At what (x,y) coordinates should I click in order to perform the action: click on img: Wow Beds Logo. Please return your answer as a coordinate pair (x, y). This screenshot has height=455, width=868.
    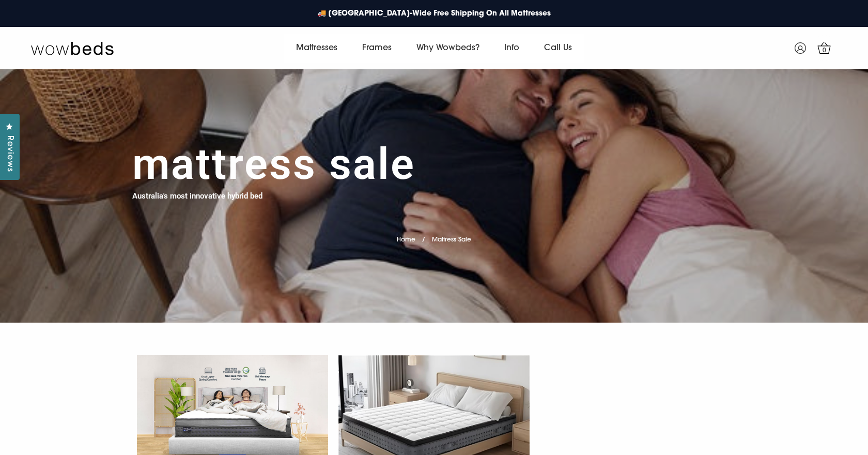
    Looking at the image, I should click on (72, 48).